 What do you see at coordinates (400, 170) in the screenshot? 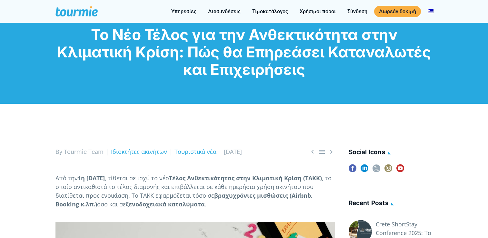
I see `a: youtube` at bounding box center [400, 170].